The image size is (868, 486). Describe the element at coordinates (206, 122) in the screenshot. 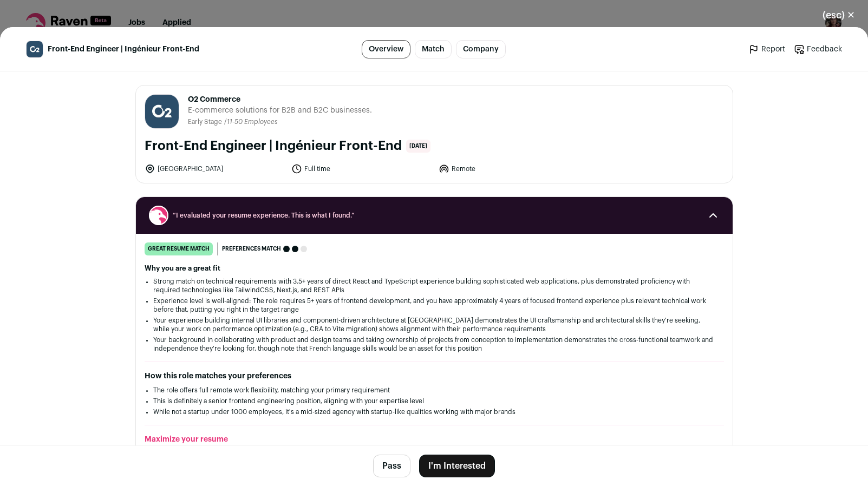

I see `li: Early Stage` at that location.